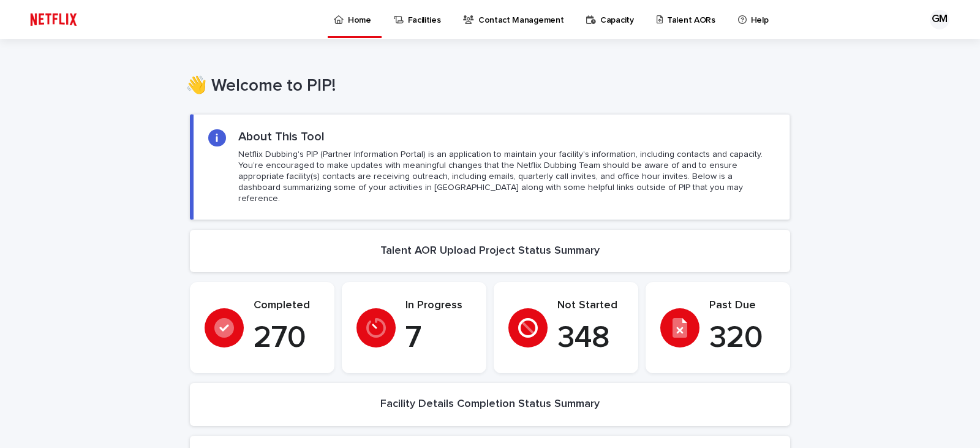 The width and height of the screenshot is (980, 448). What do you see at coordinates (591, 306) in the screenshot?
I see `p: Not Started` at bounding box center [591, 306].